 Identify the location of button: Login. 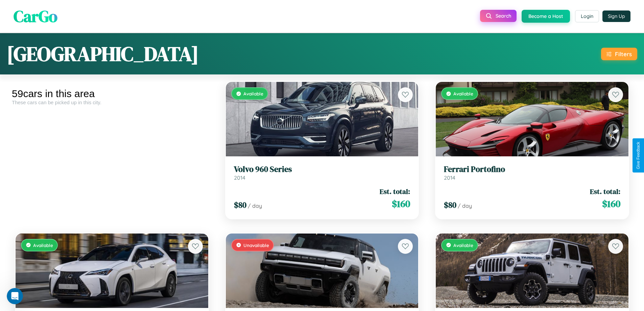
(587, 17).